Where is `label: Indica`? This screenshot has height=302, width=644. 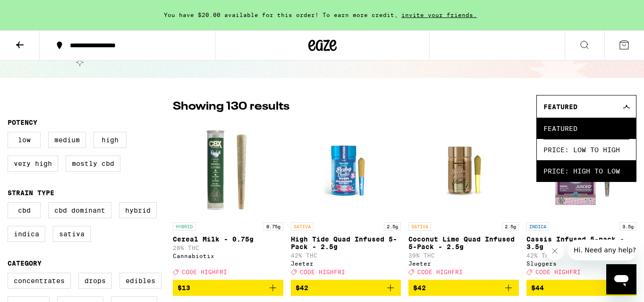 label: Indica is located at coordinates (26, 234).